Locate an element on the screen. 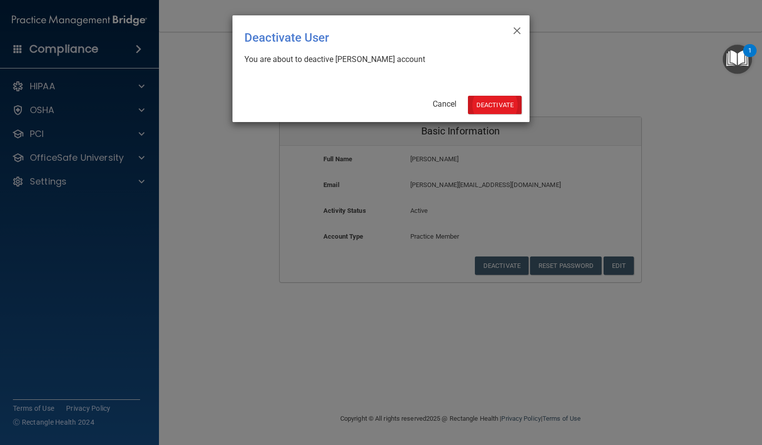  div: Deactivate User is located at coordinates (360, 38).